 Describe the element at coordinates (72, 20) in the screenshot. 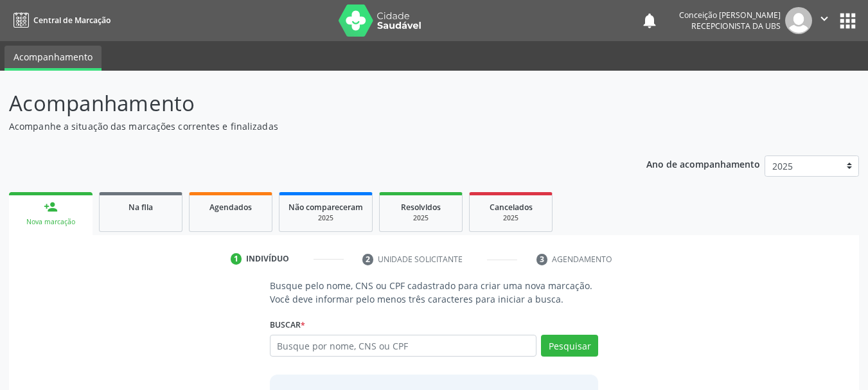

I see `span: Central de Marcação` at that location.